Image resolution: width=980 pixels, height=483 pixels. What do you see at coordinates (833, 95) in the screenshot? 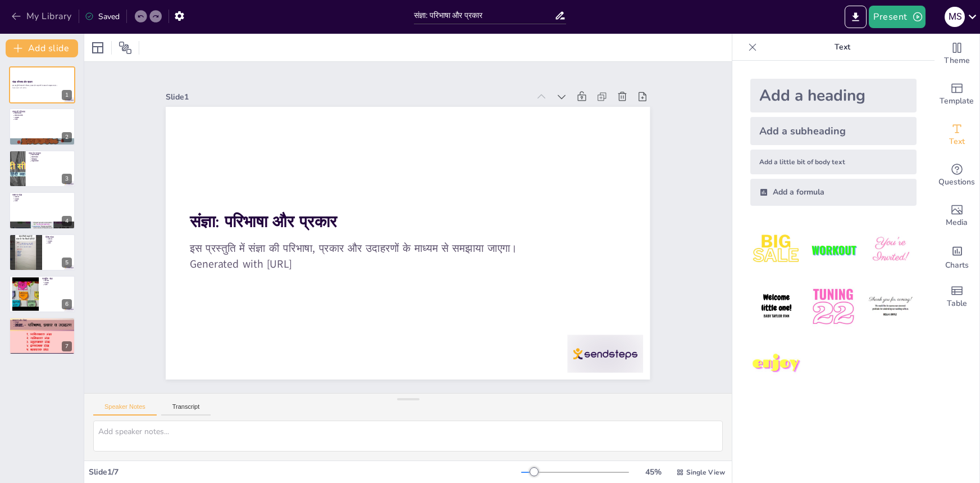
I see `div: Add a heading` at bounding box center [833, 95].